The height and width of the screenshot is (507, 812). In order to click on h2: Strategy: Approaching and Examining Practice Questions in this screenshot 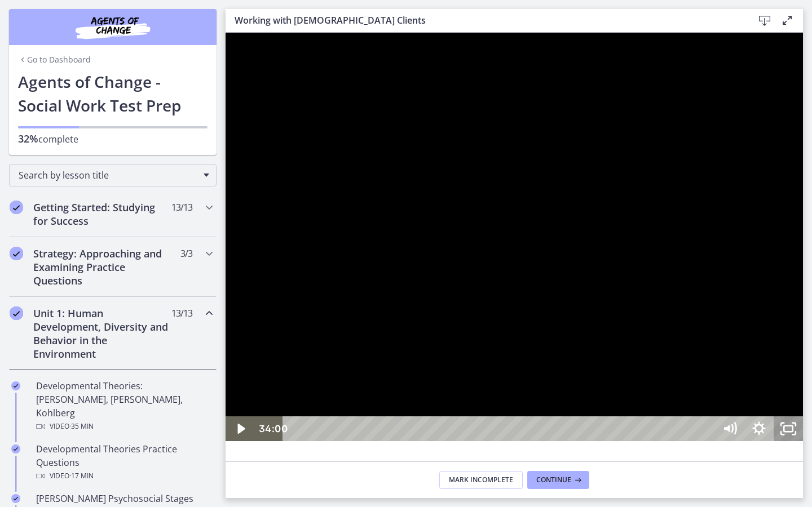, I will do `click(102, 267)`.